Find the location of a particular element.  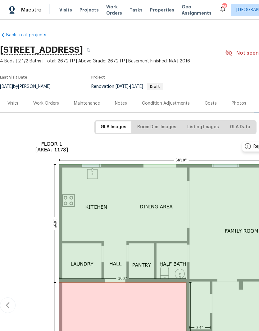

div: Visits is located at coordinates (13, 104).